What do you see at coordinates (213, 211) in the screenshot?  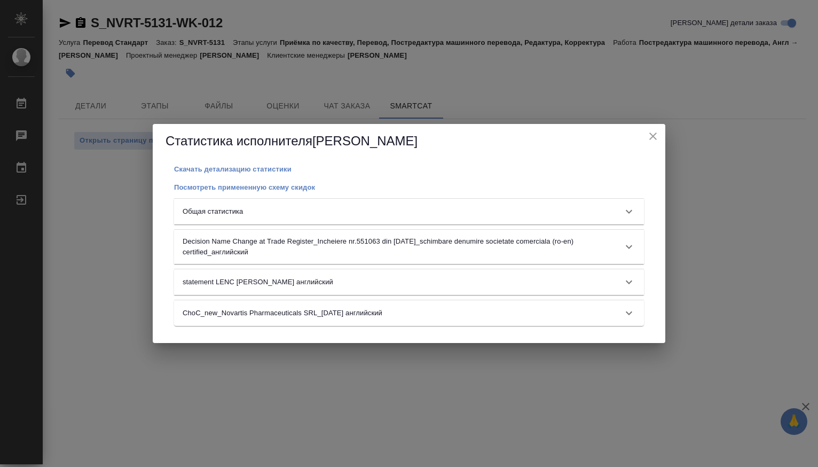 I see `p: Общая статистика` at bounding box center [213, 211].